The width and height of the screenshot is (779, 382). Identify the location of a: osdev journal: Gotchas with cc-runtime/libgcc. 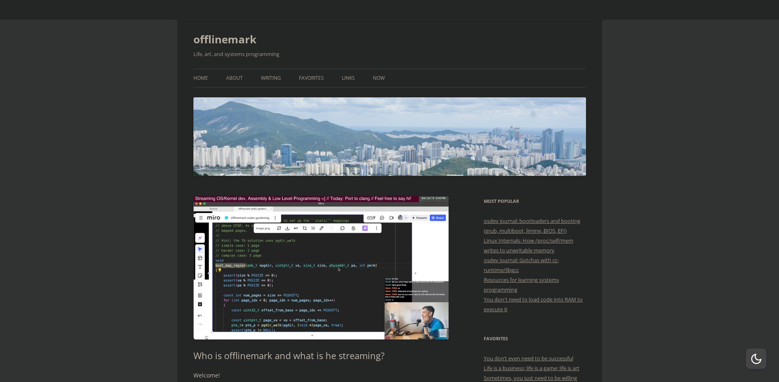
(521, 265).